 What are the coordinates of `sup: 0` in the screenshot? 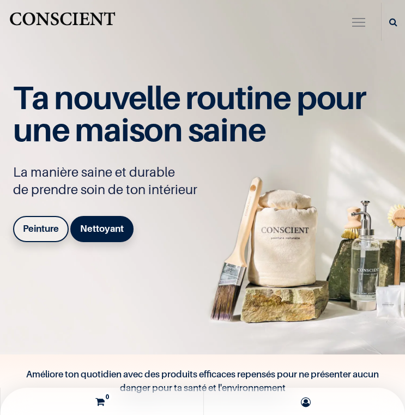 It's located at (107, 396).